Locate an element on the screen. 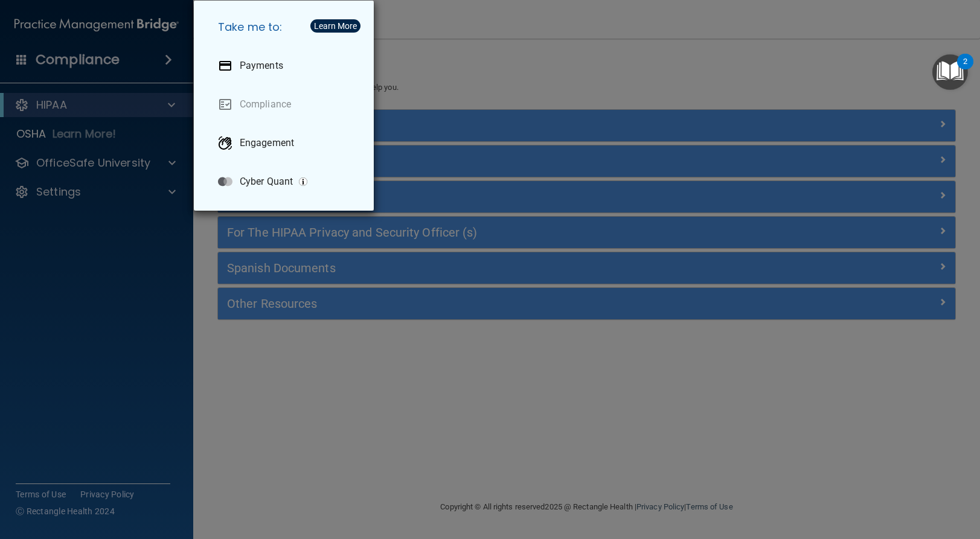  button: Learn More is located at coordinates (335, 25).